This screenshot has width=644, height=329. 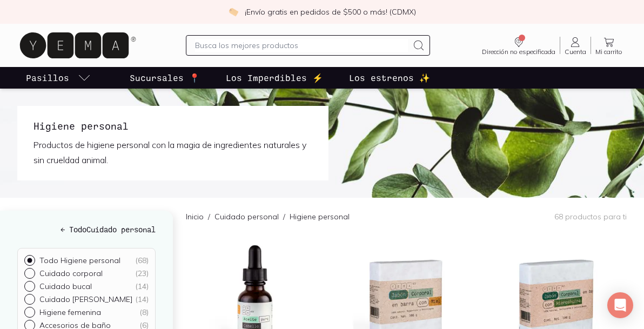 What do you see at coordinates (58, 78) in the screenshot?
I see `a: pasillo-todos-link` at bounding box center [58, 78].